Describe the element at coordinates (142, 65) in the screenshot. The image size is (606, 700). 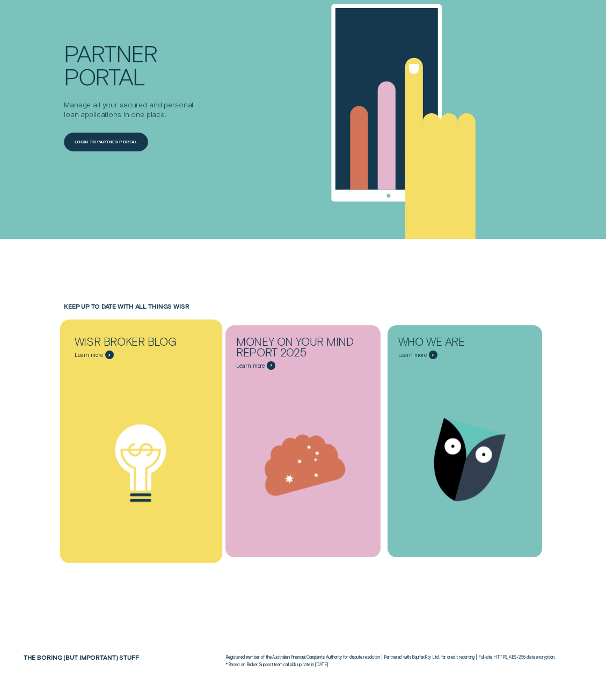
I see `h2: Partner Portal` at that location.